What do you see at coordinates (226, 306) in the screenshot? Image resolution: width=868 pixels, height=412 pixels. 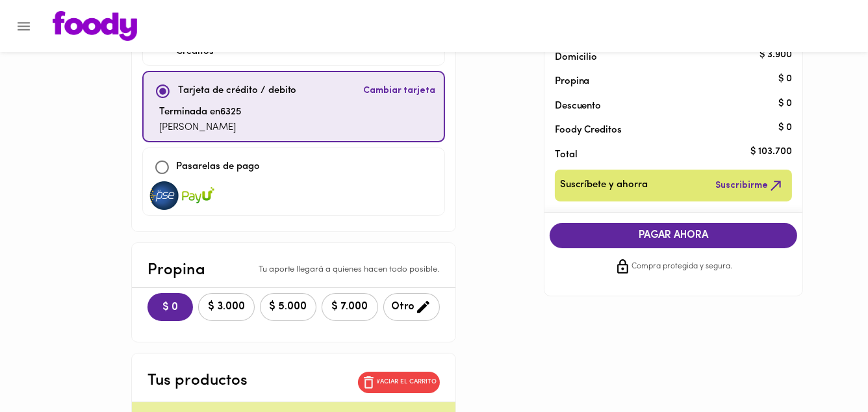 I see `button: $ 3.000` at bounding box center [226, 306].